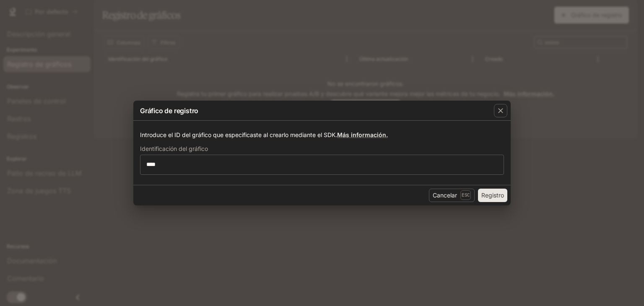 The image size is (644, 306). Describe the element at coordinates (466, 195) in the screenshot. I see `font: Esc` at that location.